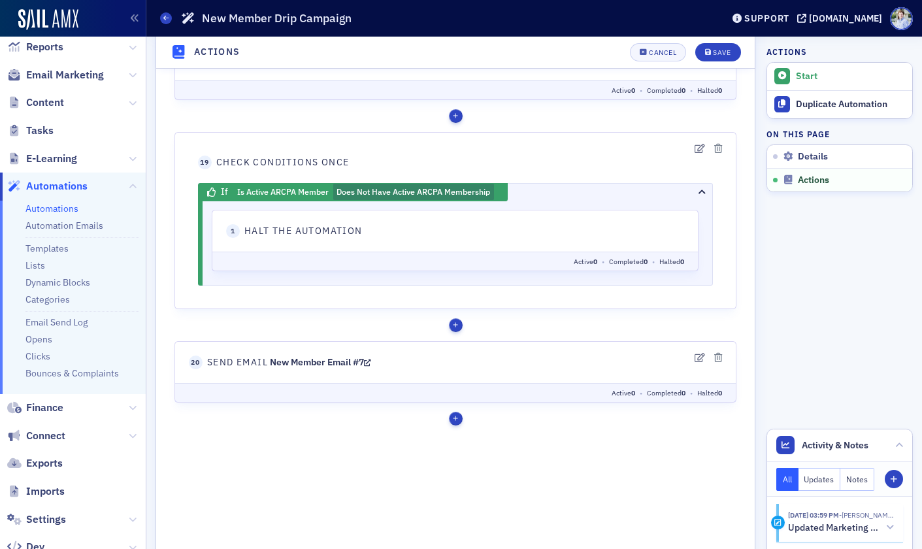  I want to click on span: Settings, so click(46, 519).